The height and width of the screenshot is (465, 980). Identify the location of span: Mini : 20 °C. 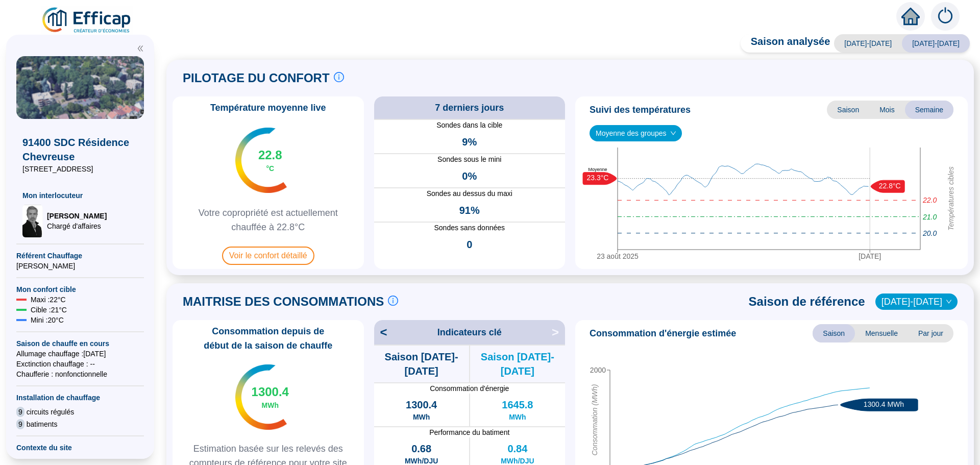
(47, 320).